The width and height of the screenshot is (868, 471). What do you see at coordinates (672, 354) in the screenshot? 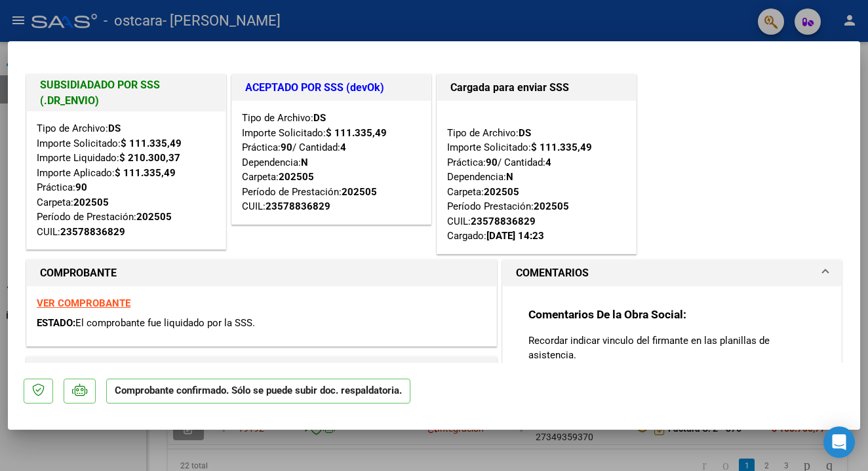
I see `div: COMENTARIOS` at bounding box center [672, 354].